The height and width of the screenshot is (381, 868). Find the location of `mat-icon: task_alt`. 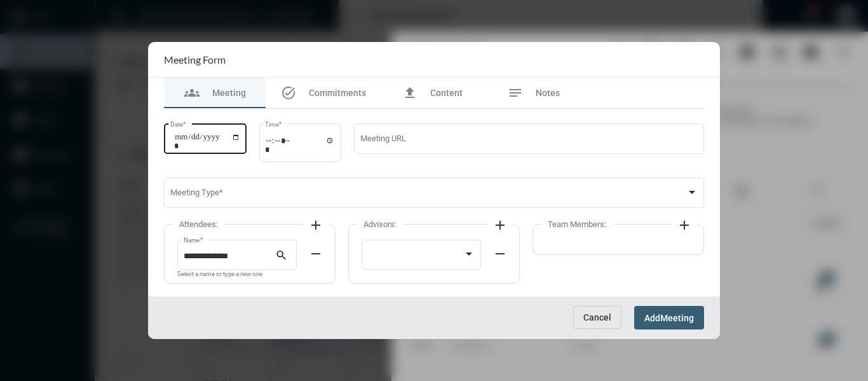

mat-icon: task_alt is located at coordinates (289, 93).